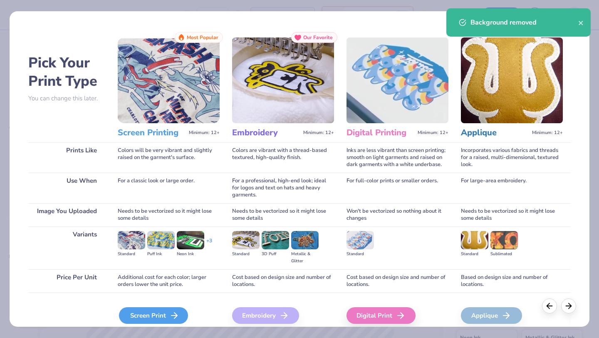  Describe the element at coordinates (512, 281) in the screenshot. I see `div: Based on design size and number of locations.` at that location.